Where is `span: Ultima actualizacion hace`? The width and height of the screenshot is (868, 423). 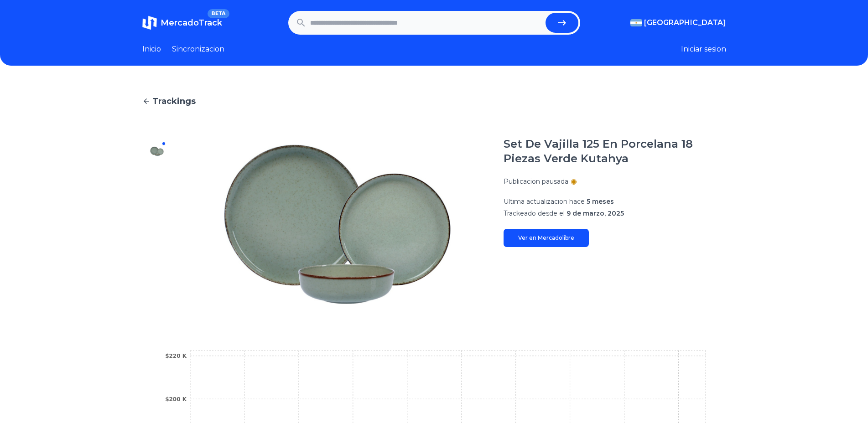
span: Ultima actualizacion hace is located at coordinates (544, 202).